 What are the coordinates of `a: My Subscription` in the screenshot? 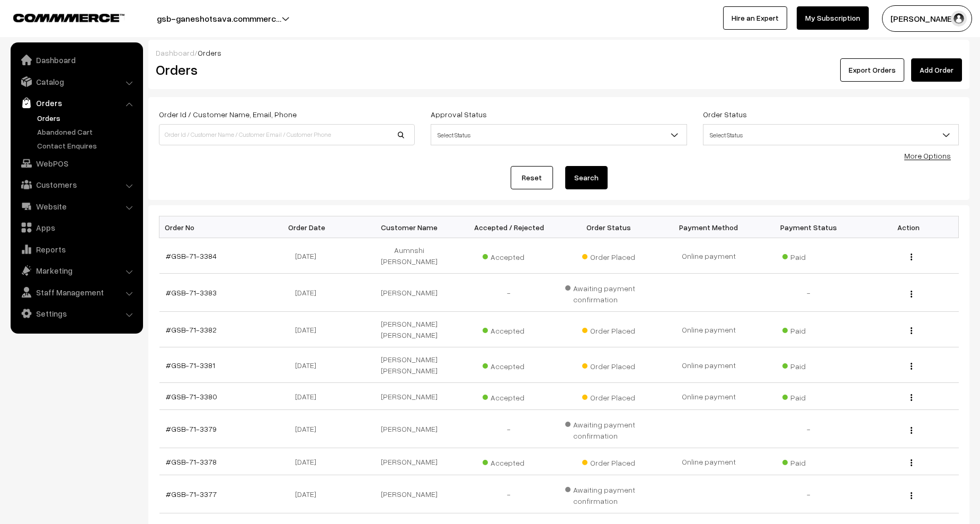 It's located at (833, 18).